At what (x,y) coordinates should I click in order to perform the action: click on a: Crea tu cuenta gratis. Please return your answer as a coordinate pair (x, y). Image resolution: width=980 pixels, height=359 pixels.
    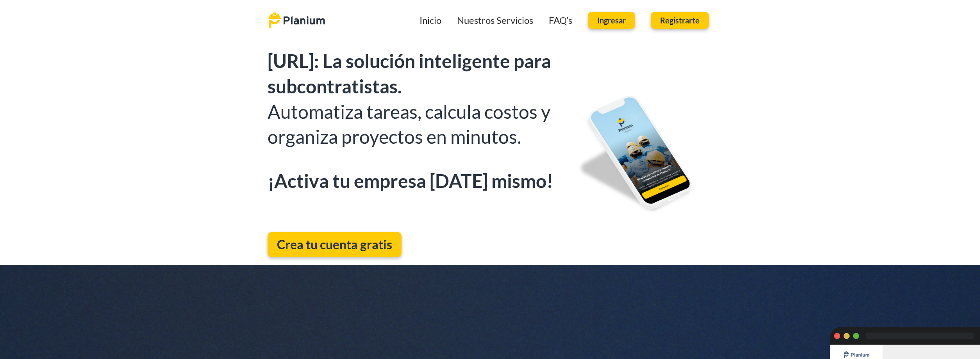
    Looking at the image, I should click on (334, 244).